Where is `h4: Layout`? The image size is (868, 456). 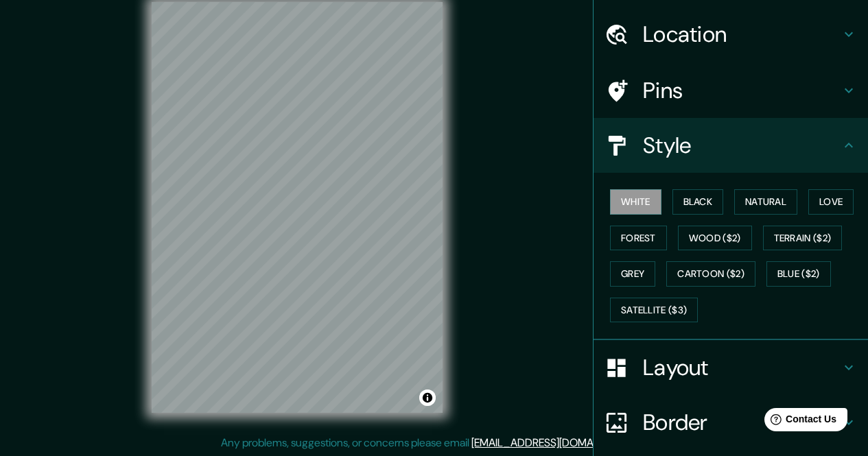 h4: Layout is located at coordinates (742, 368).